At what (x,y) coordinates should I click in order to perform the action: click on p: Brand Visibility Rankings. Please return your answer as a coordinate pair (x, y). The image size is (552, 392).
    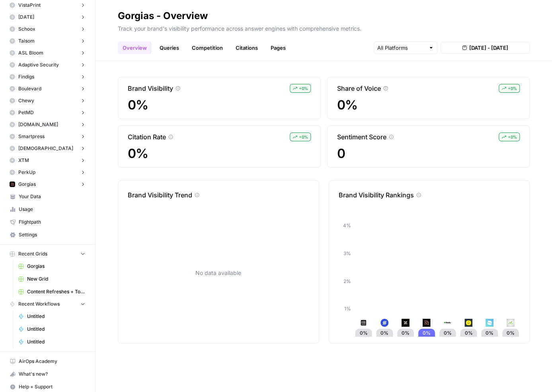
    Looking at the image, I should click on (376, 195).